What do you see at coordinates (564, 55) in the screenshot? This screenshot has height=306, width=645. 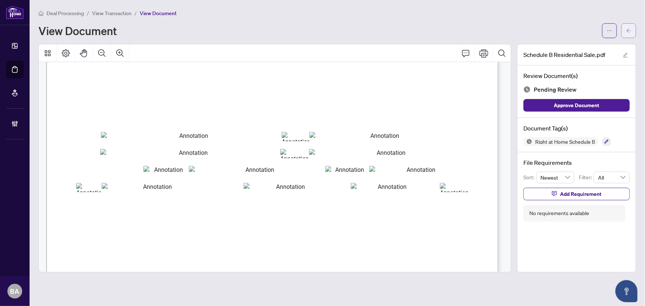 I see `span: Schedule B Residential Sale.pdf` at bounding box center [564, 55].